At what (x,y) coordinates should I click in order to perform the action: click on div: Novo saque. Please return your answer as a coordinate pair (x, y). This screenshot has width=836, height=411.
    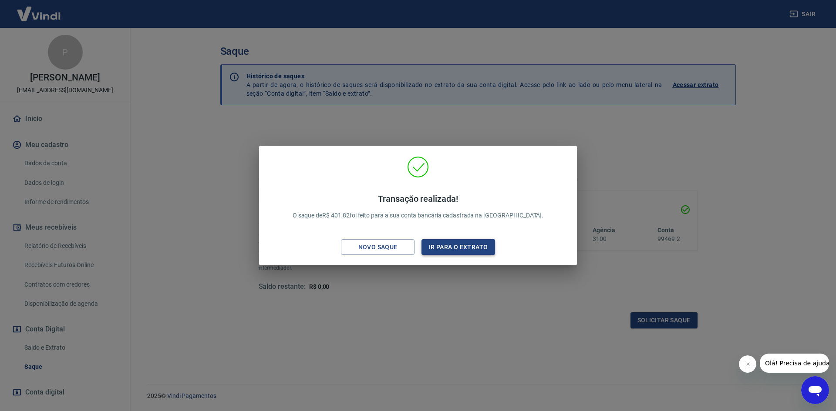
    Looking at the image, I should click on (378, 247).